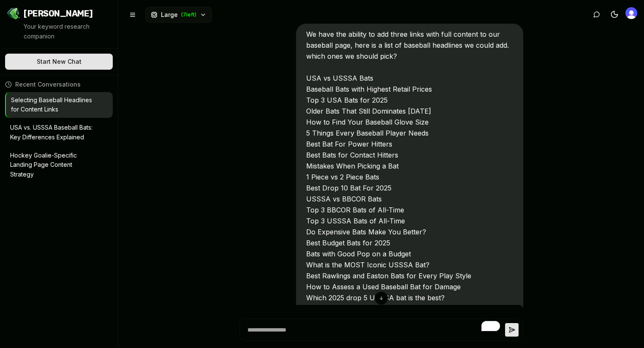 This screenshot has width=644, height=348. I want to click on p: Selecting Baseball Headlines for Content Links, so click(53, 105).